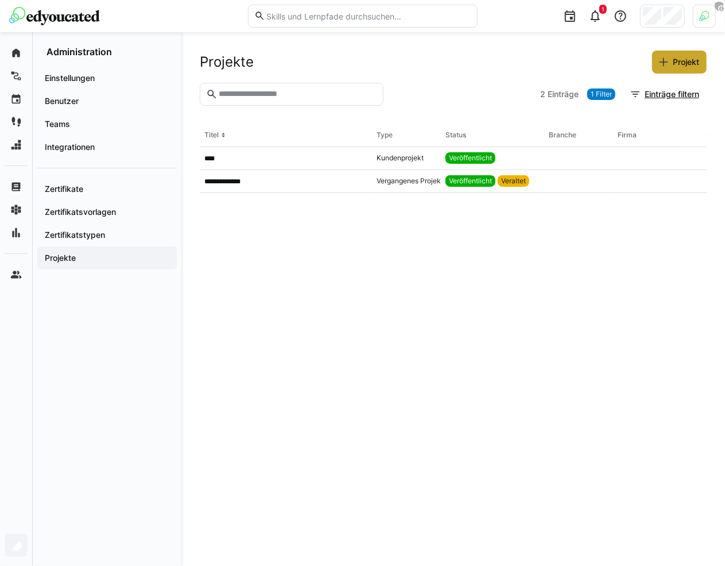 This screenshot has width=725, height=566. I want to click on div: Status, so click(456, 135).